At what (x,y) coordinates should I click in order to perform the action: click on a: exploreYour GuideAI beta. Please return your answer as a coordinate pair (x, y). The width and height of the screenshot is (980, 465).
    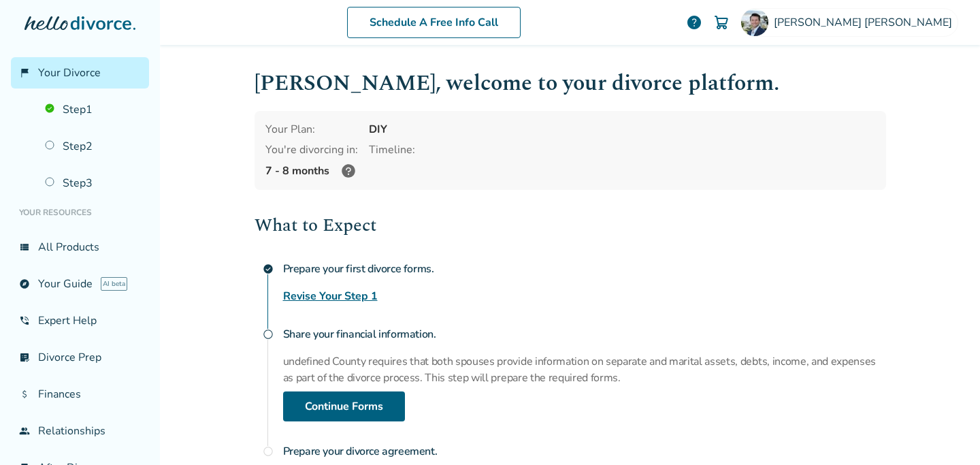
    Looking at the image, I should click on (80, 284).